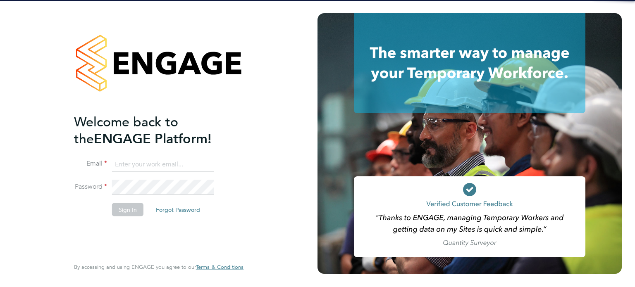 This screenshot has height=287, width=635. What do you see at coordinates (128, 210) in the screenshot?
I see `button: Sign In` at bounding box center [128, 210].